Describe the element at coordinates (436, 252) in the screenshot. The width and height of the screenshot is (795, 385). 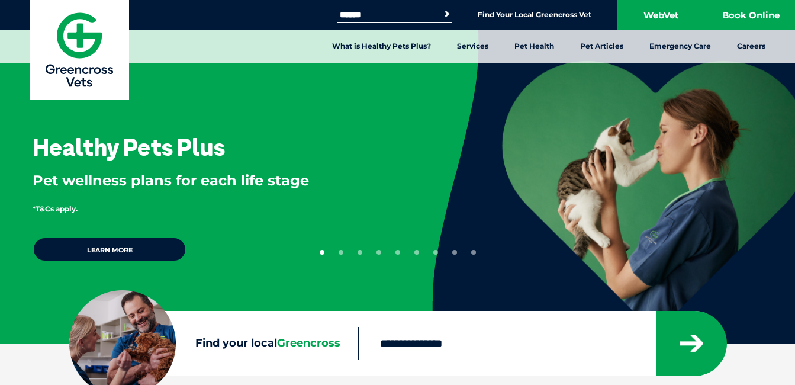
I see `button: 7 of 9` at that location.